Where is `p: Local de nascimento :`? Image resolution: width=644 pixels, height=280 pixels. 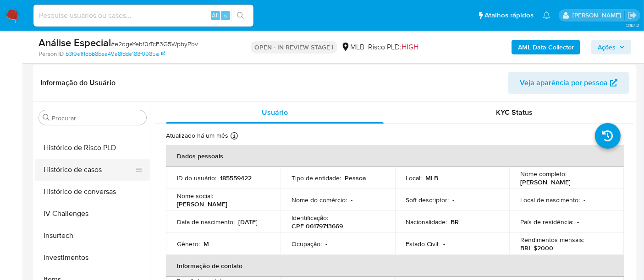
p: Local de nascimento : is located at coordinates (550, 200).